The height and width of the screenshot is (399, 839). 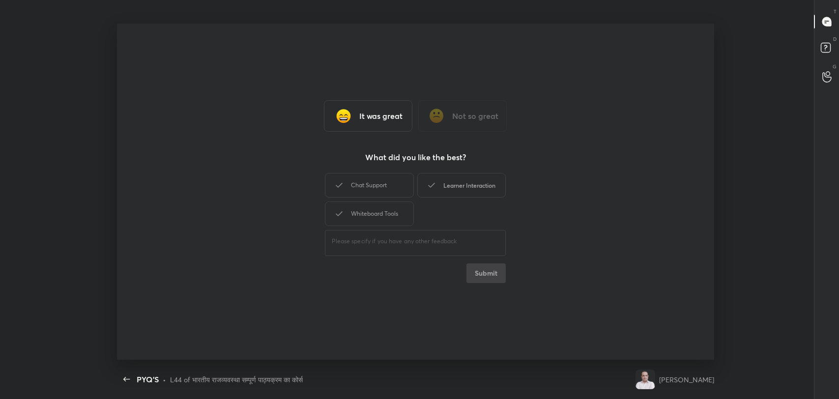 What do you see at coordinates (344, 116) in the screenshot?
I see `img: grinning_face_with_smiling_eyes_cmp.gif` at bounding box center [344, 116].